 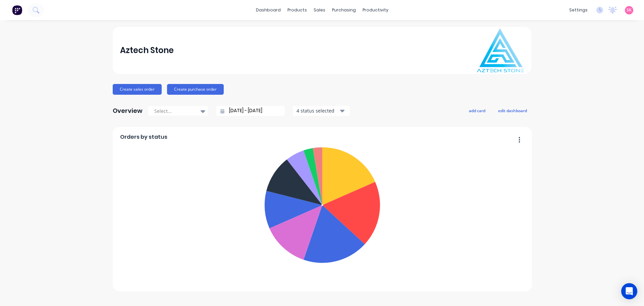 I want to click on button: add card, so click(x=477, y=111).